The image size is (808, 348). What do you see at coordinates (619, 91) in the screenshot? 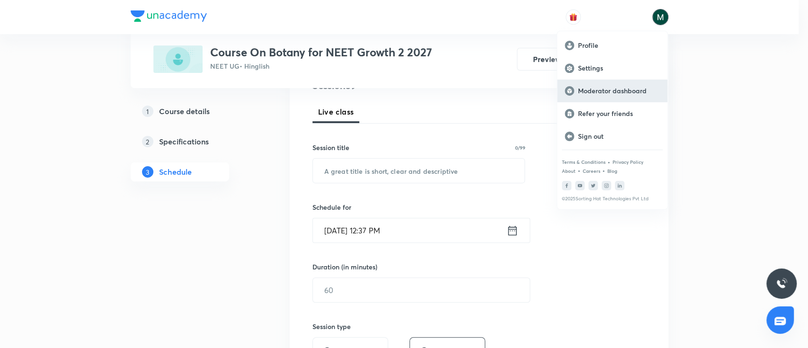
I see `p: Moderator dashboard` at bounding box center [619, 91].